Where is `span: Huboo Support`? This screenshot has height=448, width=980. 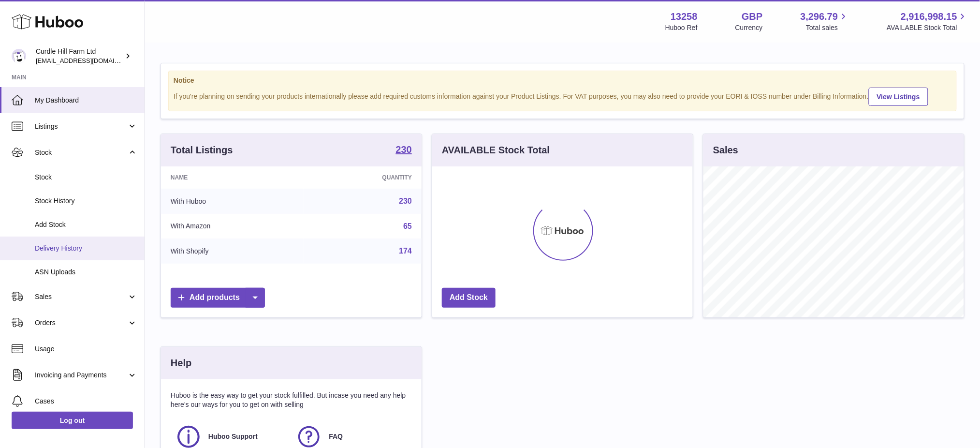
span: Huboo Support is located at coordinates (233, 436).